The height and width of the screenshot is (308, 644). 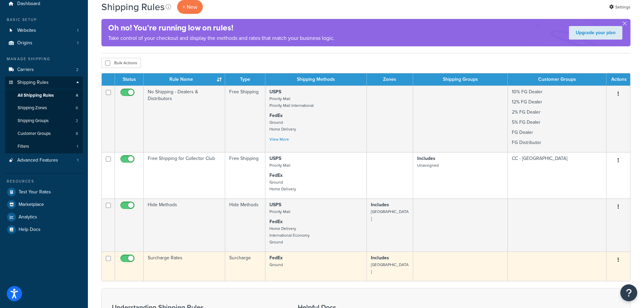 I want to click on span: Filters, so click(x=23, y=146).